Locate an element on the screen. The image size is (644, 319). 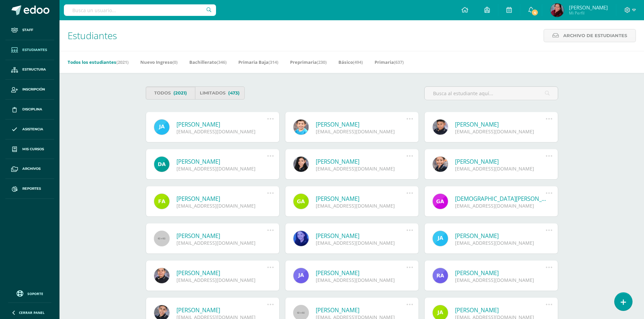
a: Bachillerato(346) is located at coordinates (208, 62).